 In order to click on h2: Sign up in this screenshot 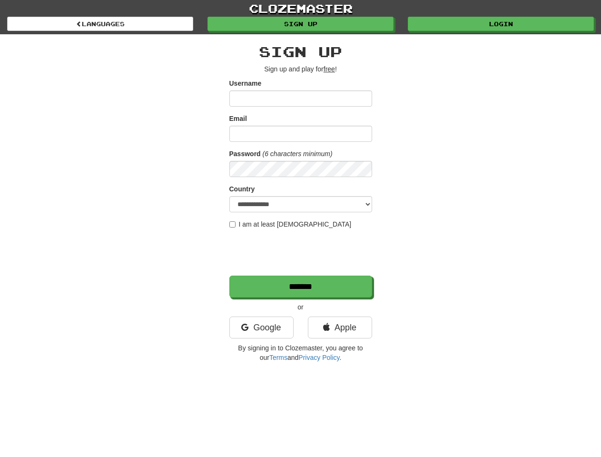, I will do `click(301, 51)`.